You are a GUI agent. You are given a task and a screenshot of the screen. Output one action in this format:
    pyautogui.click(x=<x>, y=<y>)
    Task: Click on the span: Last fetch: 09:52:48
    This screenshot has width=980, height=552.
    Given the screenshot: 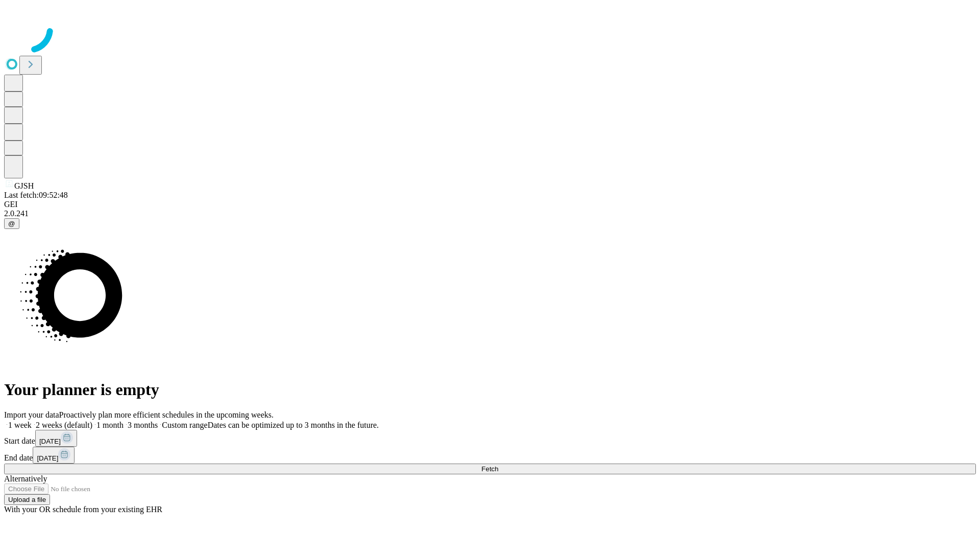 What is the action you would take?
    pyautogui.click(x=36, y=195)
    